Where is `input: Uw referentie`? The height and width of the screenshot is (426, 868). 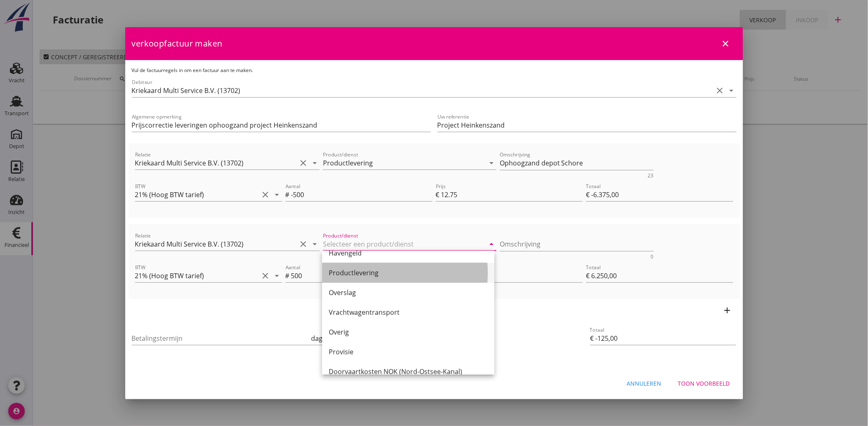
input: Uw referentie is located at coordinates (587, 125).